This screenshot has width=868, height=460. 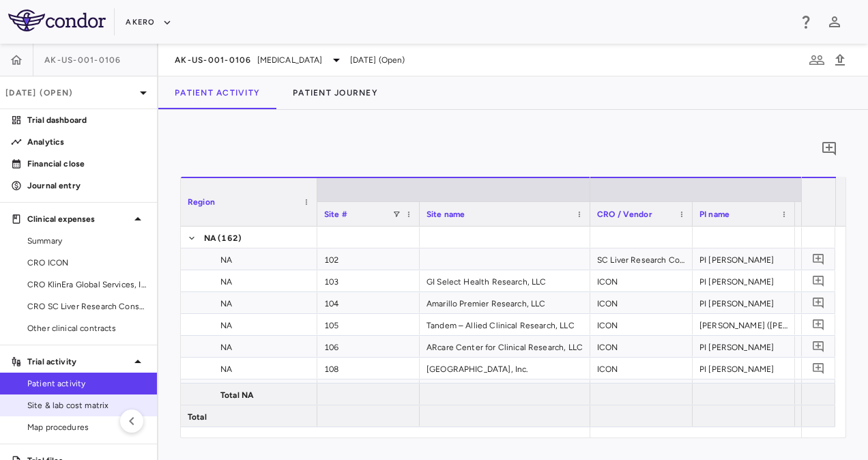 What do you see at coordinates (87, 241) in the screenshot?
I see `span: Summary` at bounding box center [87, 241].